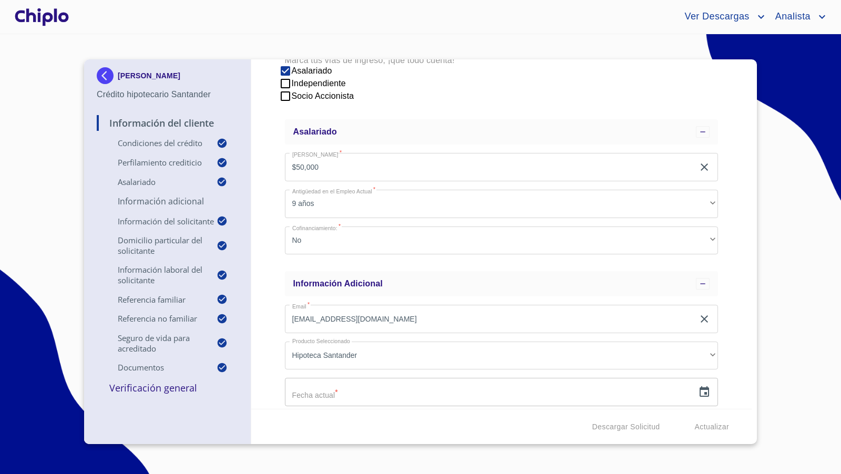  What do you see at coordinates (167, 123) in the screenshot?
I see `p: Información del Cliente` at bounding box center [167, 123].